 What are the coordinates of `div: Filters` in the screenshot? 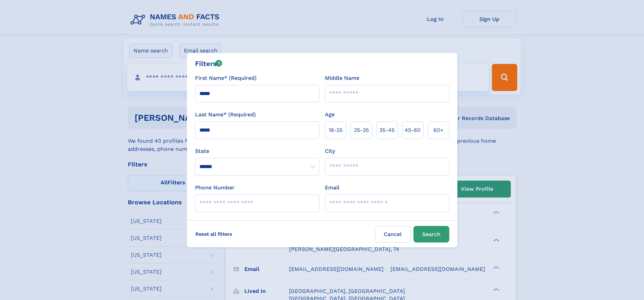 It's located at (208, 64).